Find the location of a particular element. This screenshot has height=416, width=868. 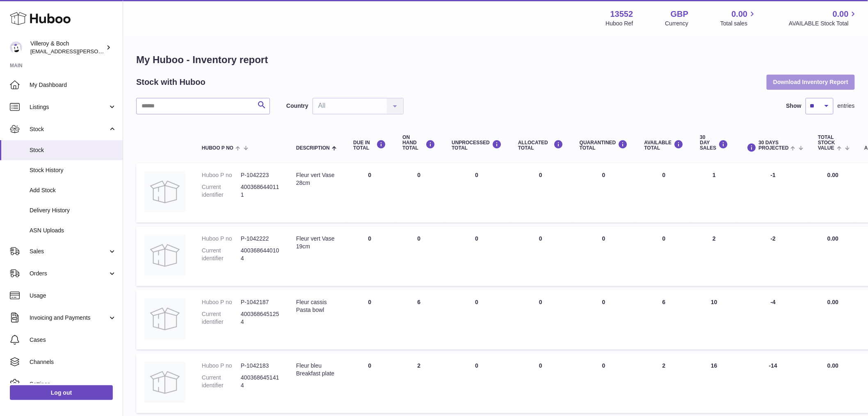

span: Sales is located at coordinates (68, 251).